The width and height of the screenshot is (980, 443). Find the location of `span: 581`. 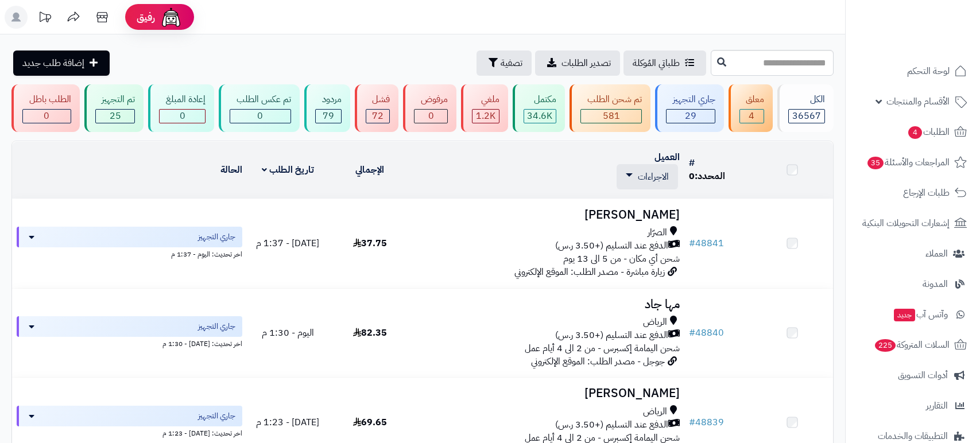

span: 581 is located at coordinates (612, 116).